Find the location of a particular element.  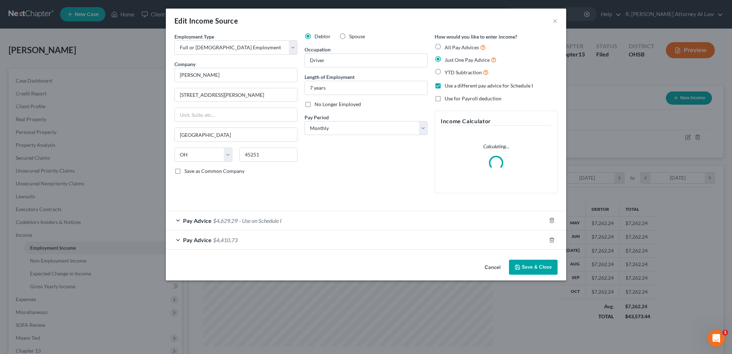

span: Debtor is located at coordinates (323, 36).